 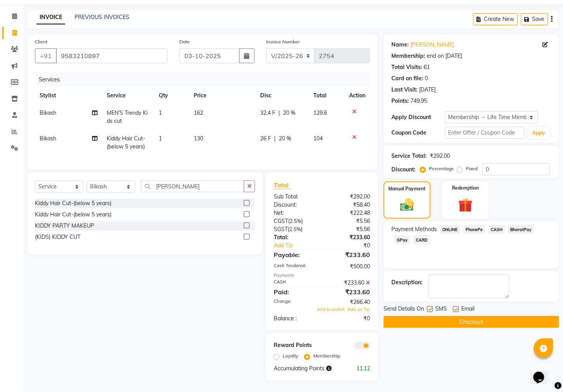 I want to click on a: Add Tip, so click(x=299, y=245).